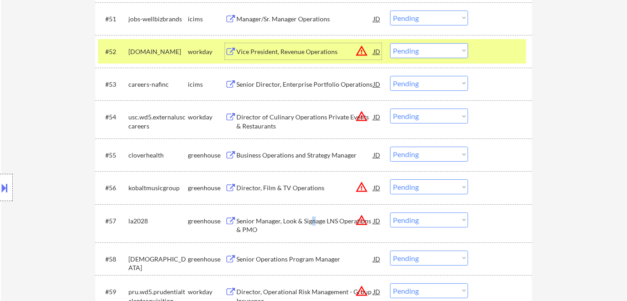  What do you see at coordinates (305, 52) in the screenshot?
I see `div: Vice President, Revenue Operations` at bounding box center [305, 52].